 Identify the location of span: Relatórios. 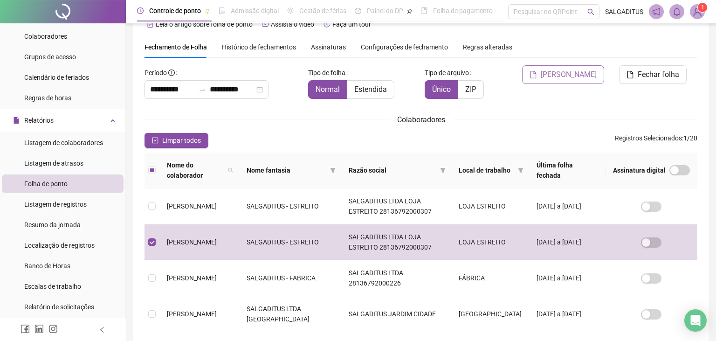
(39, 120).